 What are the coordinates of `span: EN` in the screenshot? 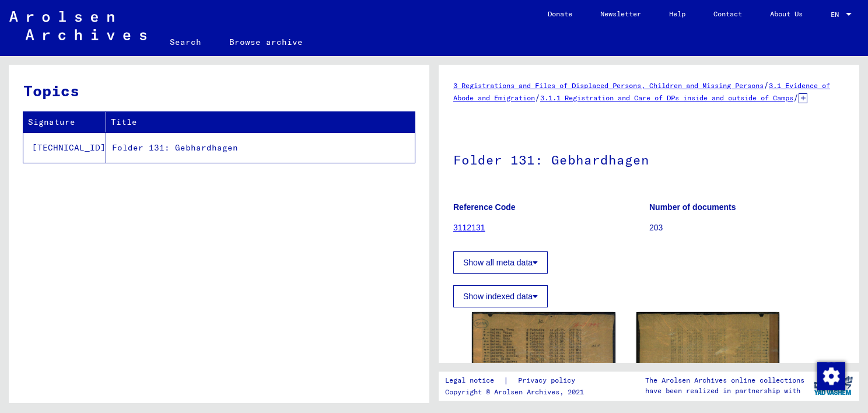 It's located at (838, 15).